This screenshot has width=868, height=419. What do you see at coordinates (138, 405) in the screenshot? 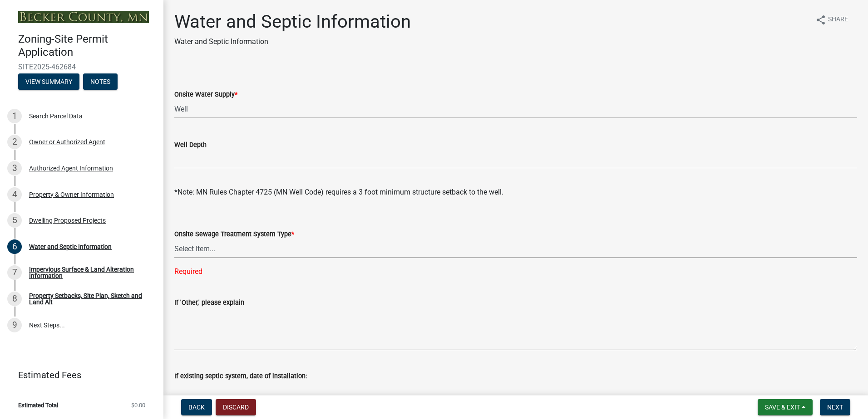
I see `span: $0.00` at bounding box center [138, 405].